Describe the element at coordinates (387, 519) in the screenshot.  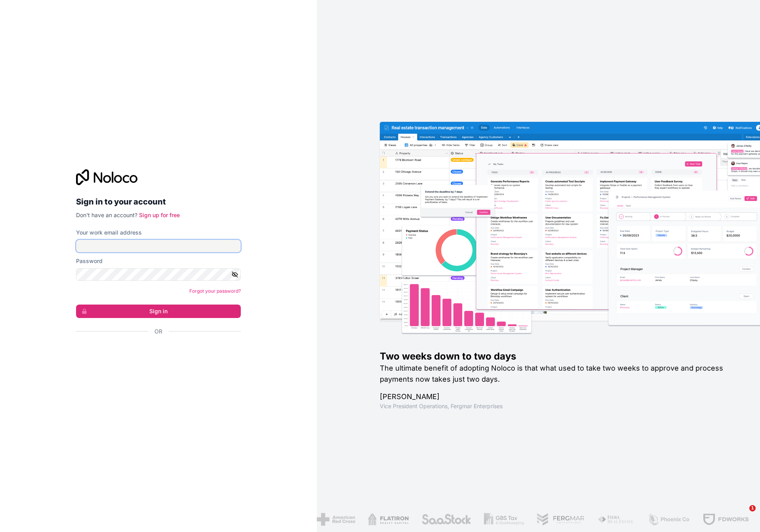
I see `img: /assets/flatiron-C8eUkumj.png` at that location.